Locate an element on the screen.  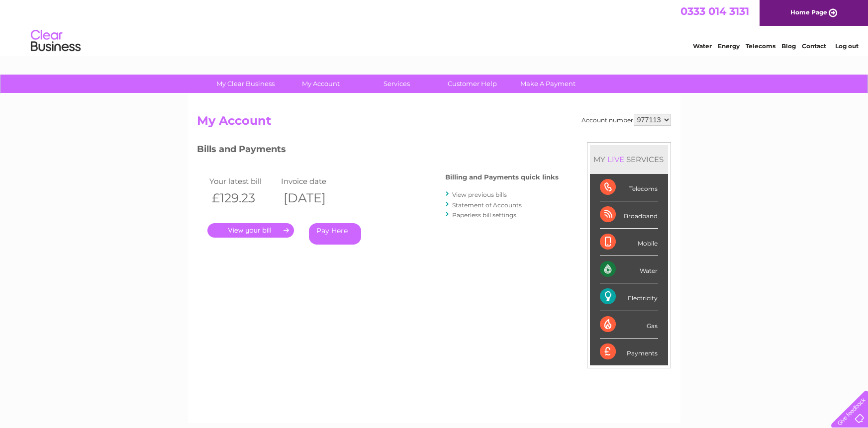
a: View previous bills is located at coordinates (480, 194).